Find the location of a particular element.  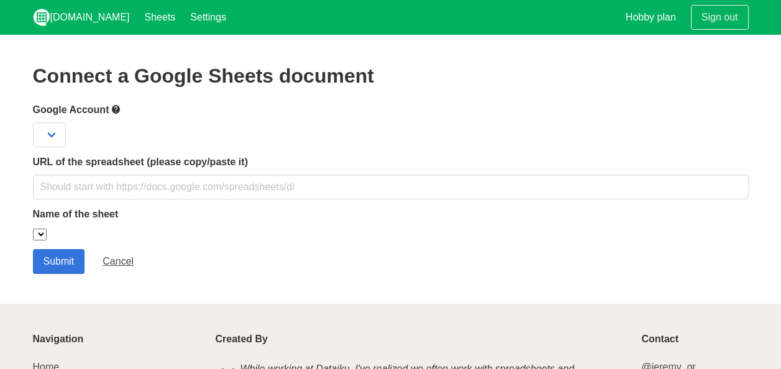

input: Submit is located at coordinates (59, 262).